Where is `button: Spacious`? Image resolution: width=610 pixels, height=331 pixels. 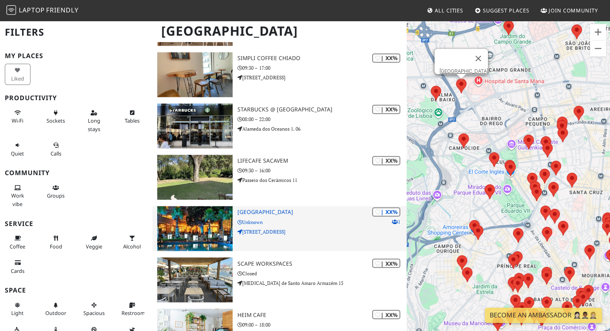 button: Spacious is located at coordinates (94, 309).